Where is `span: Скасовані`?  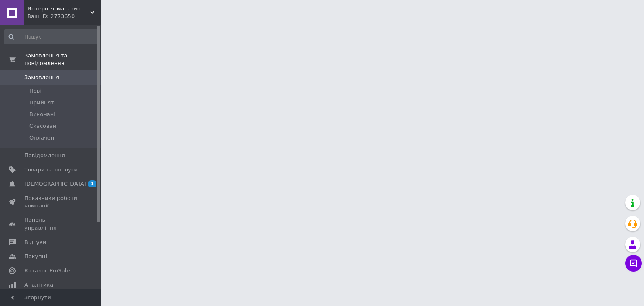 span: Скасовані is located at coordinates (44, 126).